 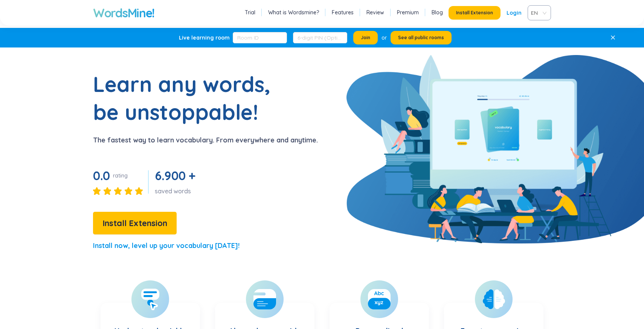 I want to click on div: or, so click(x=384, y=38).